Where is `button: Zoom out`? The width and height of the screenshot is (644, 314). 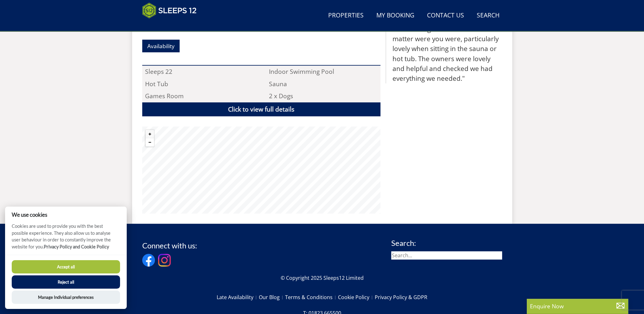 button: Zoom out is located at coordinates (150, 142).